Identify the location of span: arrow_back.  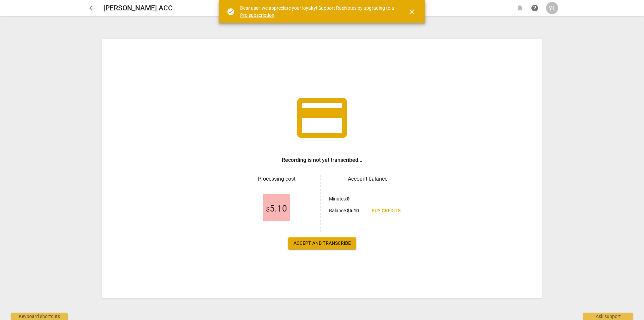
(92, 8).